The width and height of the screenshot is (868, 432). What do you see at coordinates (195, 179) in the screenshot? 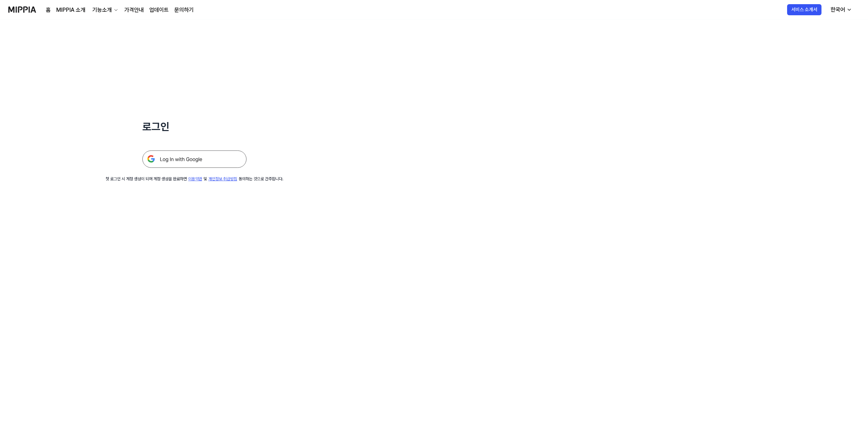
I see `div: 첫 로그인 시 계정 생성이 되며 계정 생성을 완료하면 및 동의하는 것으로 간주합니다.` at bounding box center [195, 179].